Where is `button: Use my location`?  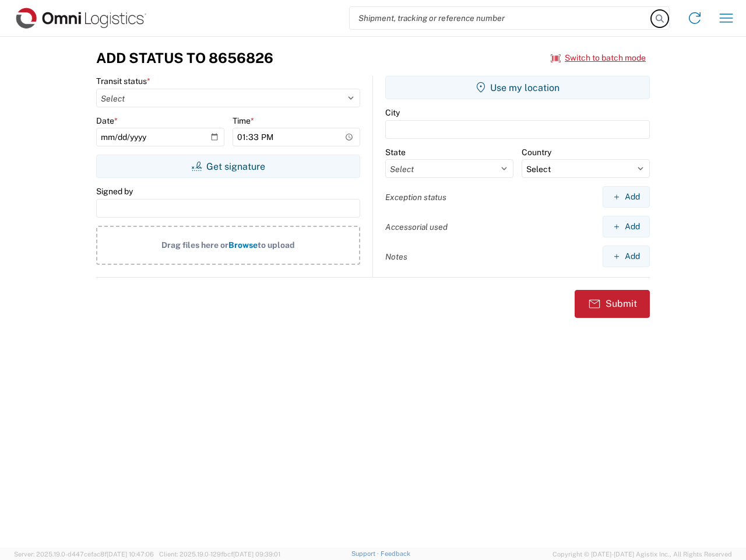
button: Use my location is located at coordinates (518, 88).